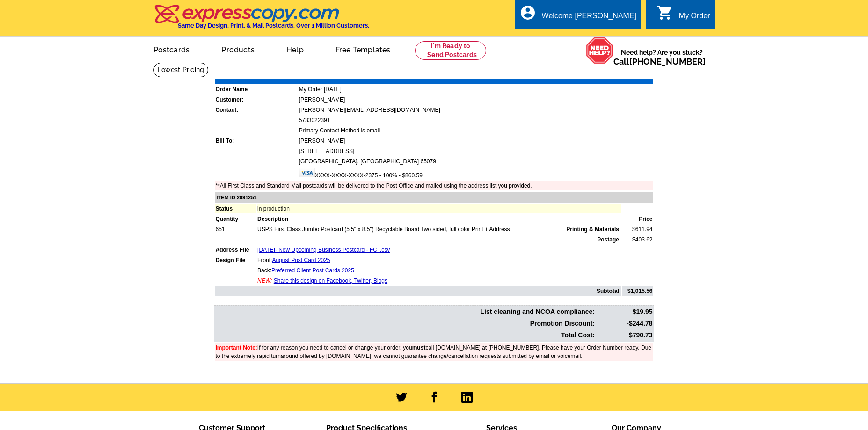 The image size is (868, 430). What do you see at coordinates (439, 271) in the screenshot?
I see `td: Back:` at bounding box center [439, 271].